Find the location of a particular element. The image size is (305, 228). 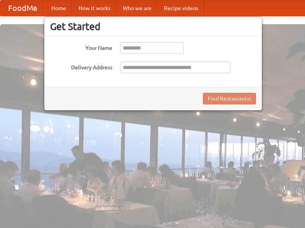

a: How it works is located at coordinates (95, 8).